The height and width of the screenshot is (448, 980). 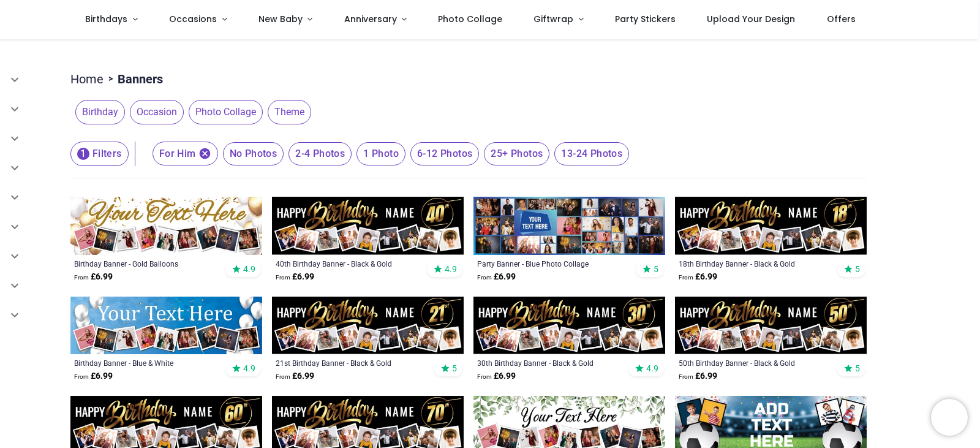 I want to click on span: Theme, so click(x=289, y=112).